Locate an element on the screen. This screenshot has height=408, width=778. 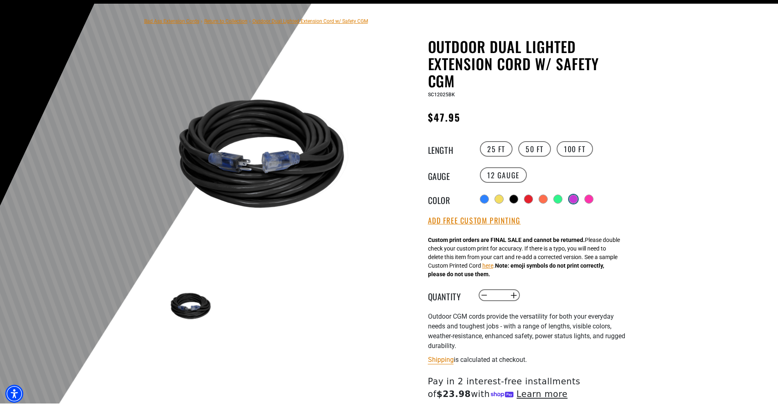
div: is calculated at checkout. is located at coordinates (528, 360).